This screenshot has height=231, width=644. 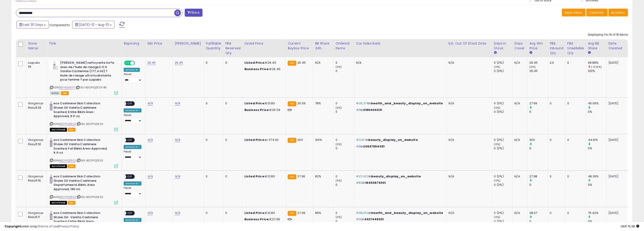 What do you see at coordinates (35, 65) in the screenshot?
I see `div: Luxpaks FR` at bounding box center [35, 65].